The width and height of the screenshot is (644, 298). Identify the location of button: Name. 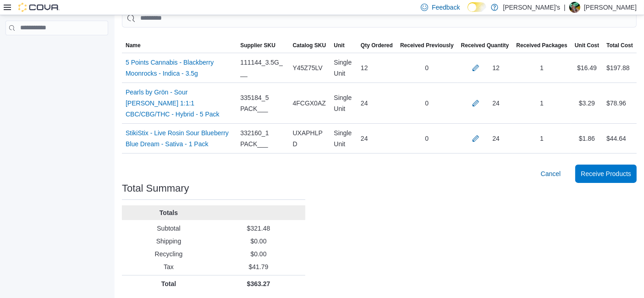
(179, 45).